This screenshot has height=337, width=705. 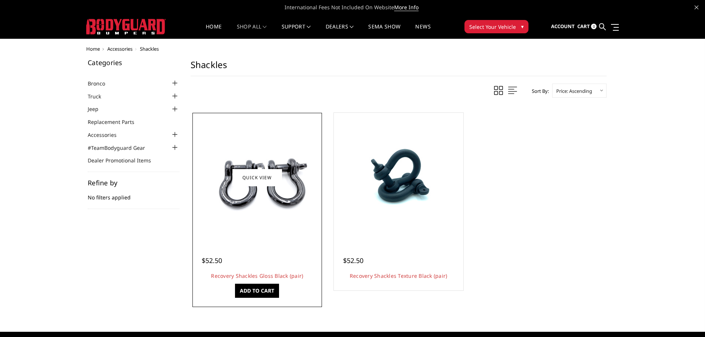 What do you see at coordinates (399, 68) in the screenshot?
I see `h1: Shackles` at bounding box center [399, 68].